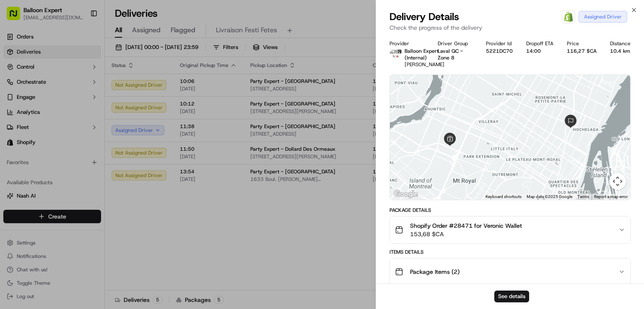  Describe the element at coordinates (611, 197) in the screenshot. I see `a: Report a map error` at that location.